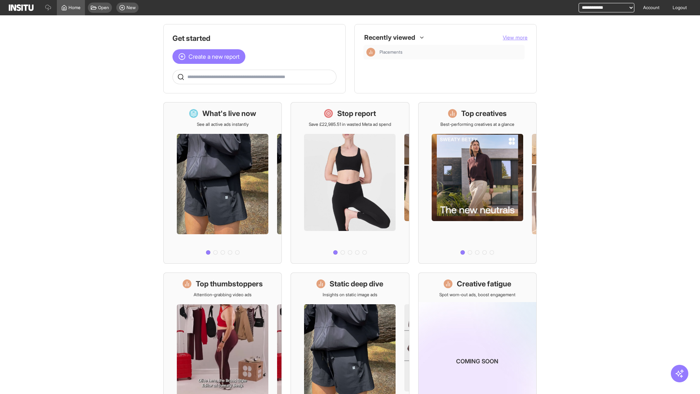 This screenshot has width=700, height=394. Describe the element at coordinates (229, 113) in the screenshot. I see `h1: What's live now` at that location.